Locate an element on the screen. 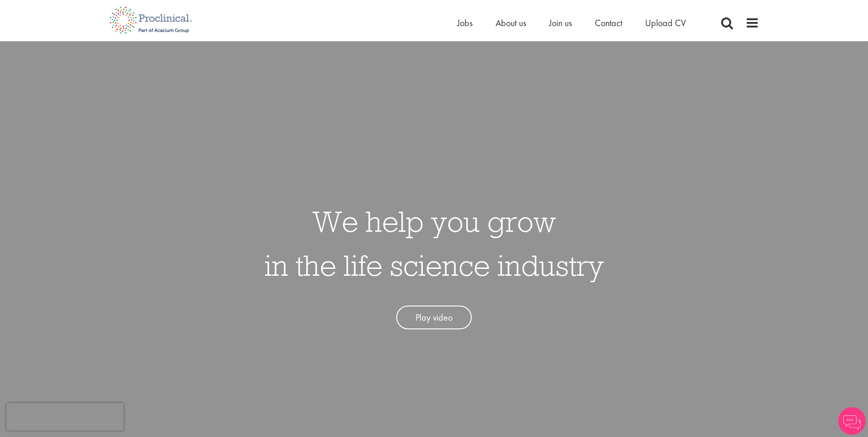  span: Jobs is located at coordinates (465, 23).